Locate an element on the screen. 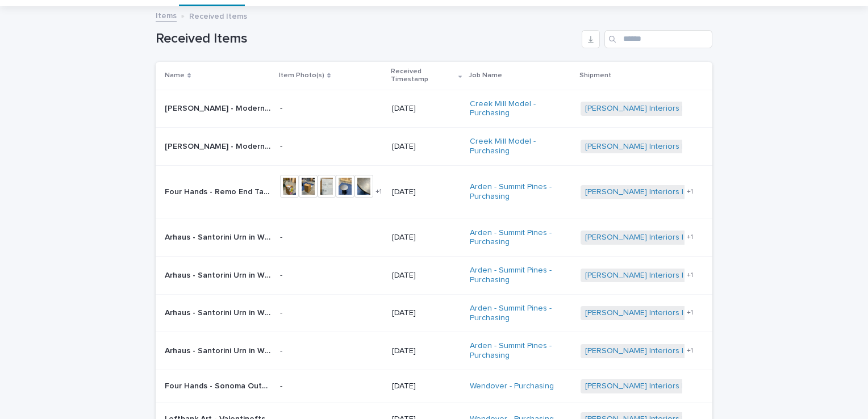  p: Arhaus - Santorini Urn in White $149.00 SKU 651920V1011 | 70926 is located at coordinates (219, 350).